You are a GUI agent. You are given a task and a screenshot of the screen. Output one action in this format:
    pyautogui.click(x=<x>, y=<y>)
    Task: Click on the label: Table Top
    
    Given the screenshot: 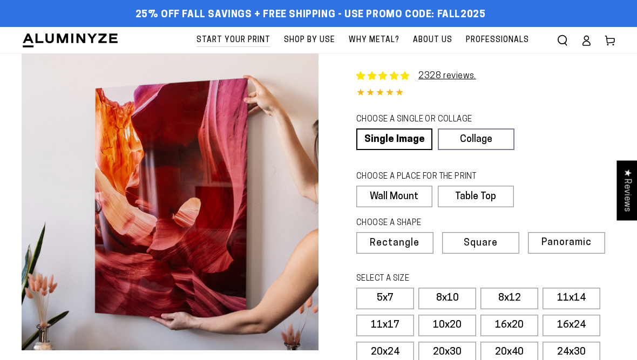 What is the action you would take?
    pyautogui.click(x=475, y=196)
    